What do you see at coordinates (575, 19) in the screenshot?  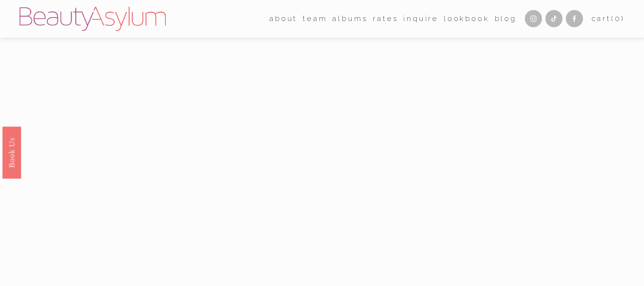 I see `a: Facebook` at bounding box center [575, 19].